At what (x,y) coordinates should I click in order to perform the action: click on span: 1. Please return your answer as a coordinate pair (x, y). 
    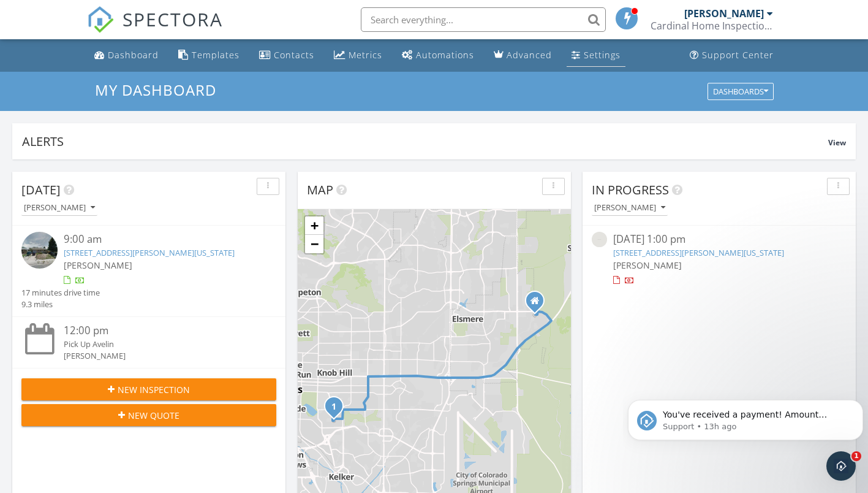
    Looking at the image, I should click on (856, 456).